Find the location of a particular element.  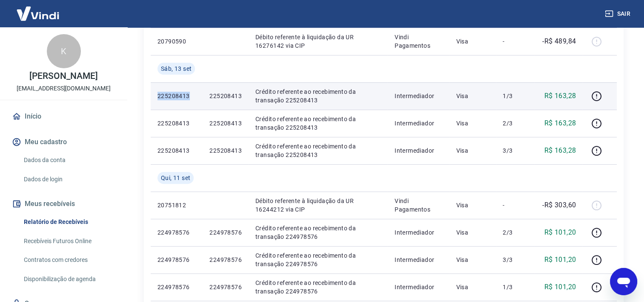

span: Qui, 11 set is located at coordinates (176, 178).